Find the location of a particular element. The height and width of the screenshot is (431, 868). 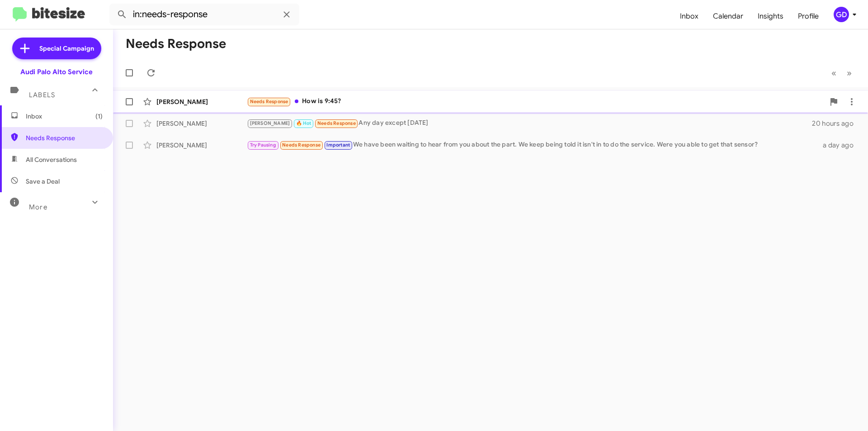

span: Try Pausing is located at coordinates (263, 145).